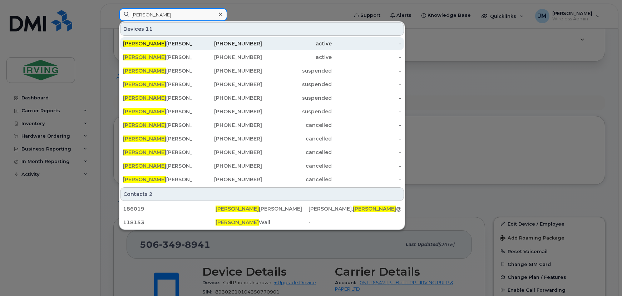  Describe the element at coordinates (169, 209) in the screenshot. I see `div: 186019` at that location.